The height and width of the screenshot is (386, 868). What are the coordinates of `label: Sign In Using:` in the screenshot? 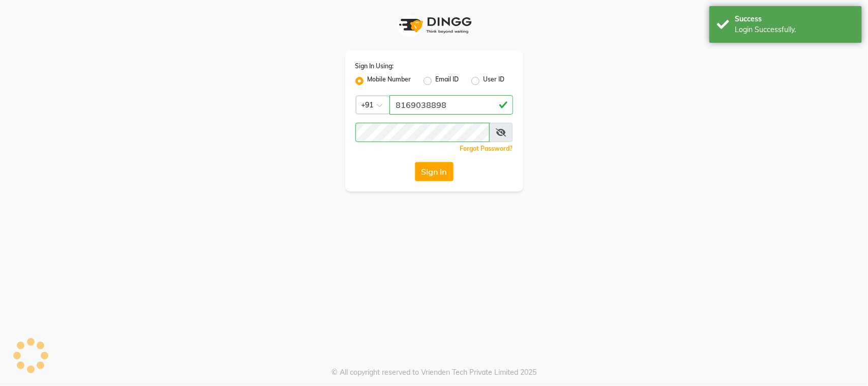 It's located at (375, 66).